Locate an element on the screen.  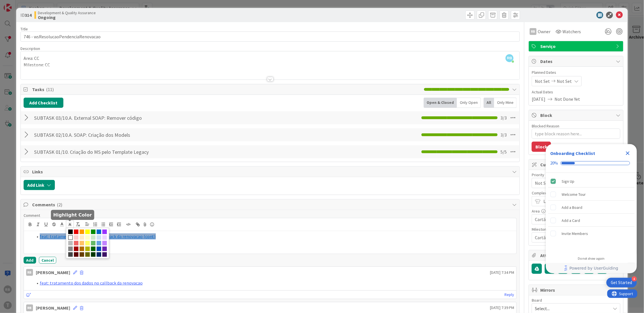
div: Sign Up is located at coordinates (568, 181).